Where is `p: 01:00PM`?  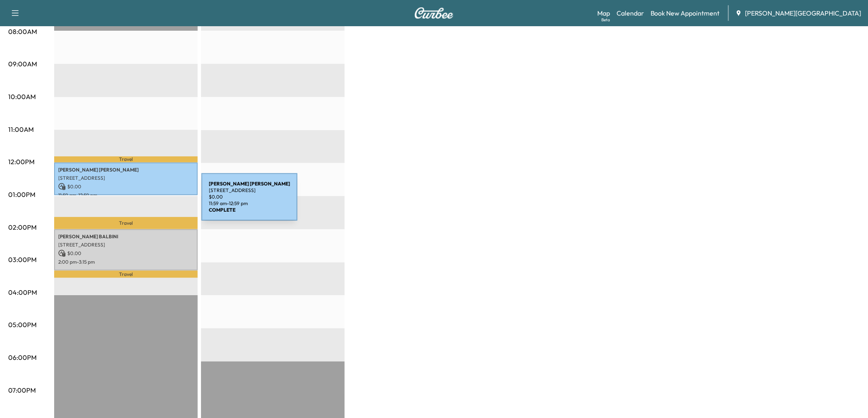 p: 01:00PM is located at coordinates (21, 195).